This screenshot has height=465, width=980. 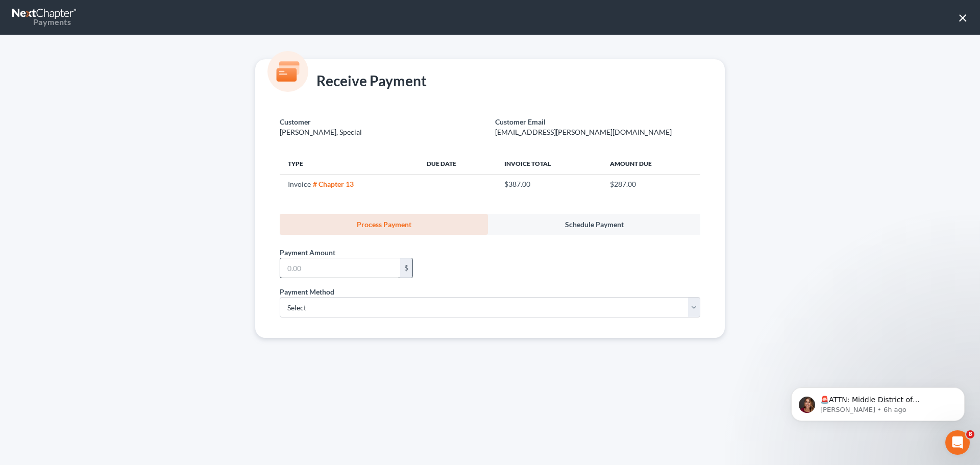 What do you see at coordinates (307, 292) in the screenshot?
I see `span: Payment Method` at bounding box center [307, 292].